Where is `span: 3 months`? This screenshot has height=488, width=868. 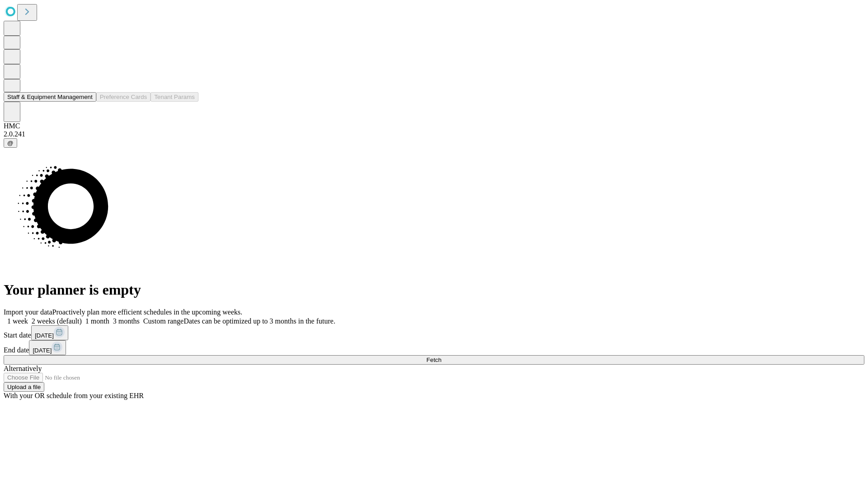 span: 3 months is located at coordinates (126, 321).